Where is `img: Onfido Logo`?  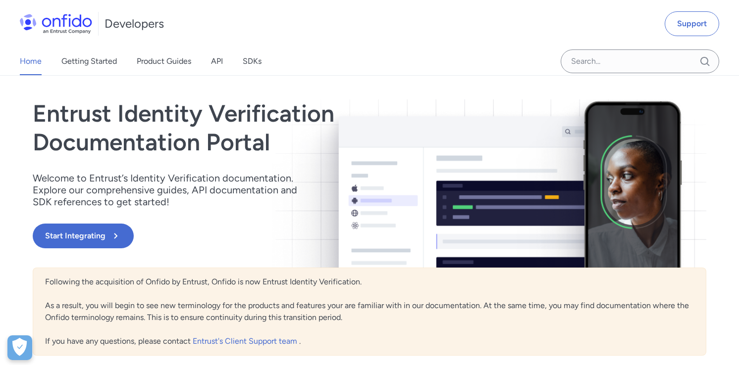
img: Onfido Logo is located at coordinates (56, 24).